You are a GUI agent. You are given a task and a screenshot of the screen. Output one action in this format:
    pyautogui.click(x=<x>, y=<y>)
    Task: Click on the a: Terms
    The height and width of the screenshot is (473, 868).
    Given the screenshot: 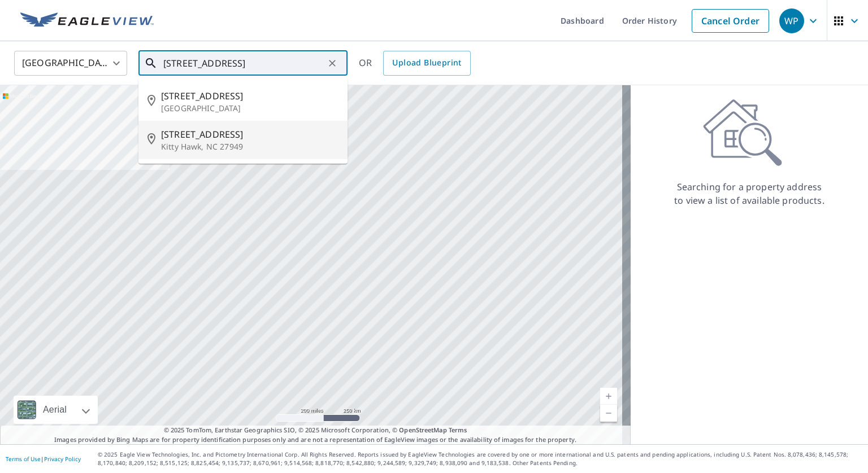 What is the action you would take?
    pyautogui.click(x=458, y=430)
    